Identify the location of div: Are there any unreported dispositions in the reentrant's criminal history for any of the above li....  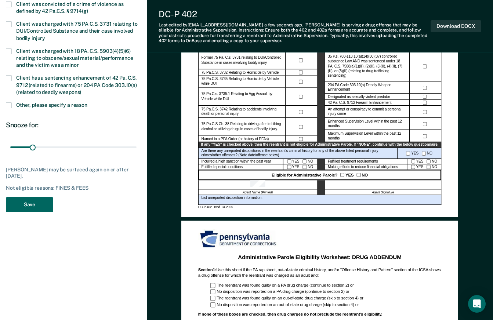
(298, 153).